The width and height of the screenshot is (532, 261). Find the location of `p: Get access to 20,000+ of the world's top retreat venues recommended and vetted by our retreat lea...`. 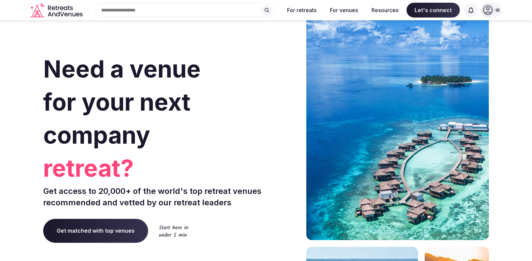

p: Get access to 20,000+ of the world's top retreat venues recommended and vetted by our retreat lea... is located at coordinates (153, 197).